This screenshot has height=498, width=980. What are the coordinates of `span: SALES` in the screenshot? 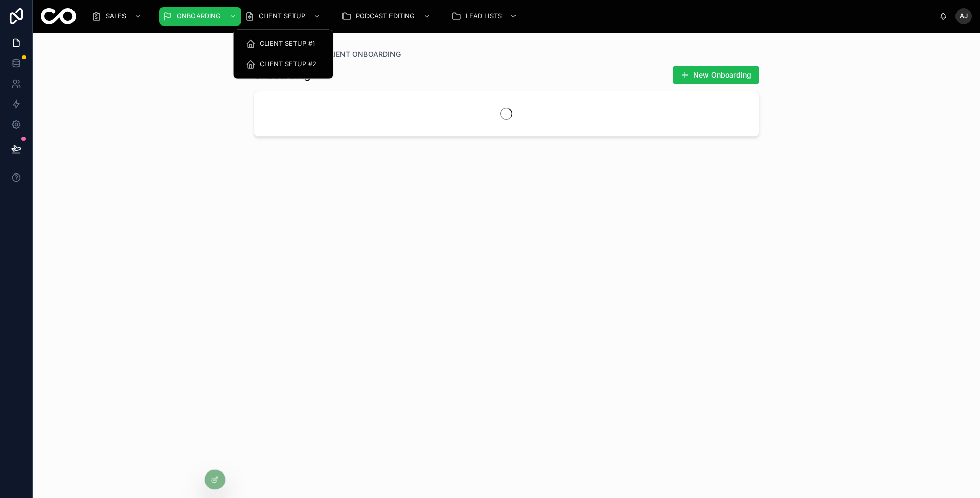 It's located at (116, 16).